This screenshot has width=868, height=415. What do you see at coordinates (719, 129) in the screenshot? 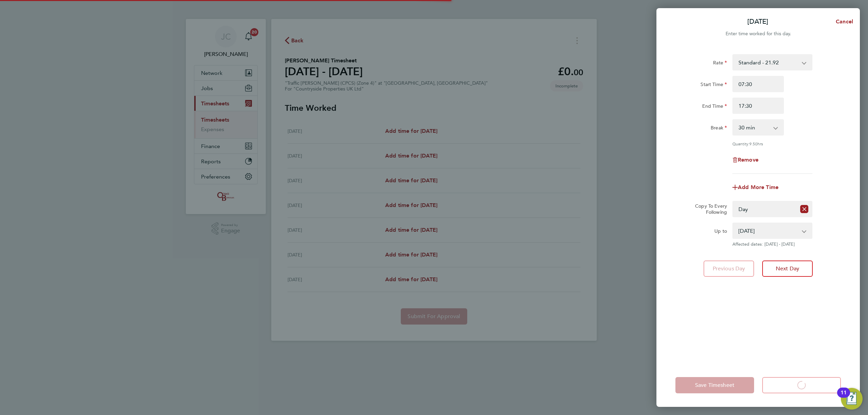
I see `label: Break` at bounding box center [719, 129].